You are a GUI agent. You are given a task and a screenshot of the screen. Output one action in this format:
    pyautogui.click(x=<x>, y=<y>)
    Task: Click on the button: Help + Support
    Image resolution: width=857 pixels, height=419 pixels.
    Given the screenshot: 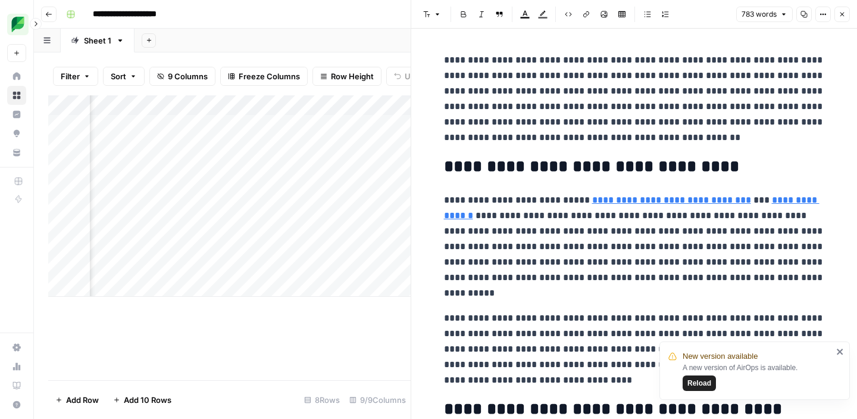 What is the action you would take?
    pyautogui.click(x=17, y=404)
    